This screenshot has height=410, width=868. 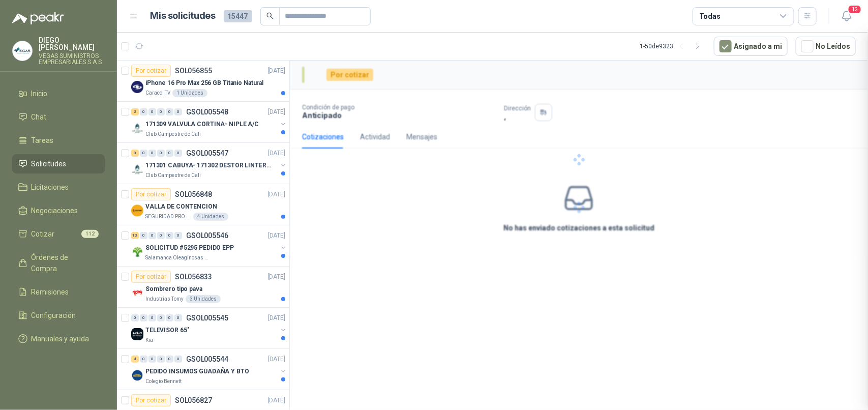 What do you see at coordinates (39, 117) in the screenshot?
I see `span: Chat` at bounding box center [39, 117].